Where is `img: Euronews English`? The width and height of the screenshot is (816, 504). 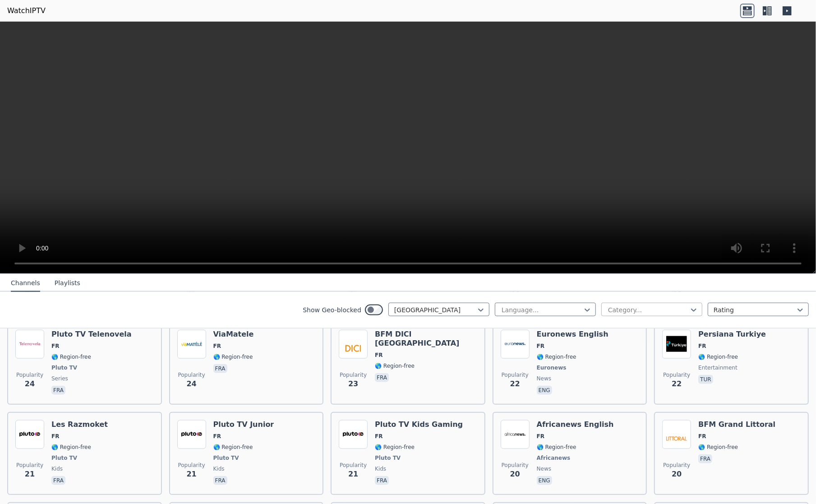
img: Euronews English is located at coordinates (515, 344).